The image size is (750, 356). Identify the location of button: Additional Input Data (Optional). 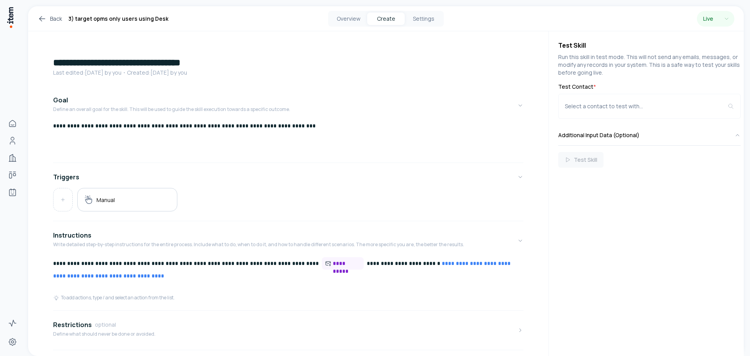
(649, 135).